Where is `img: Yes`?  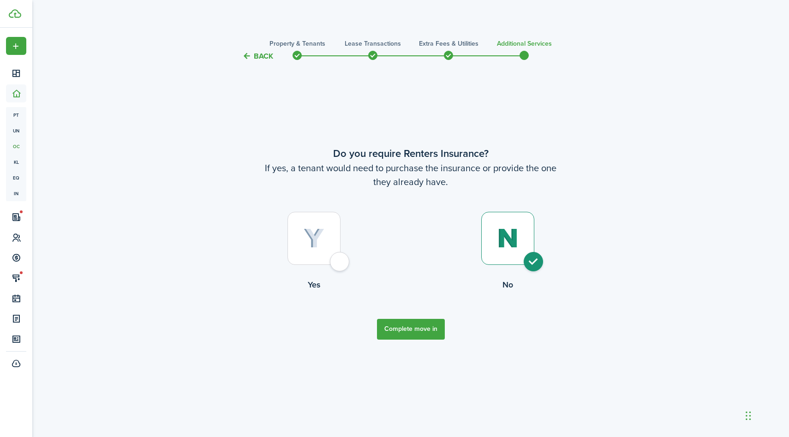 img: Yes is located at coordinates (314, 239).